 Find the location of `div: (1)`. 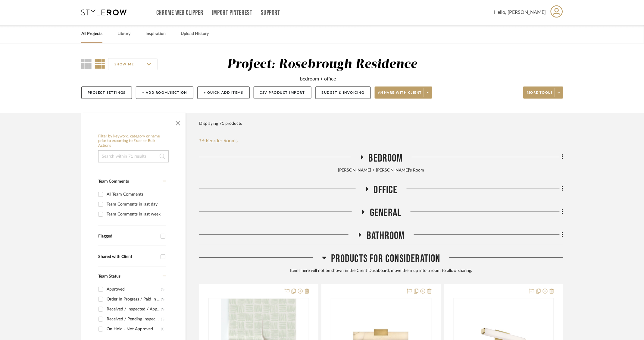

div: (1) is located at coordinates (163, 329).